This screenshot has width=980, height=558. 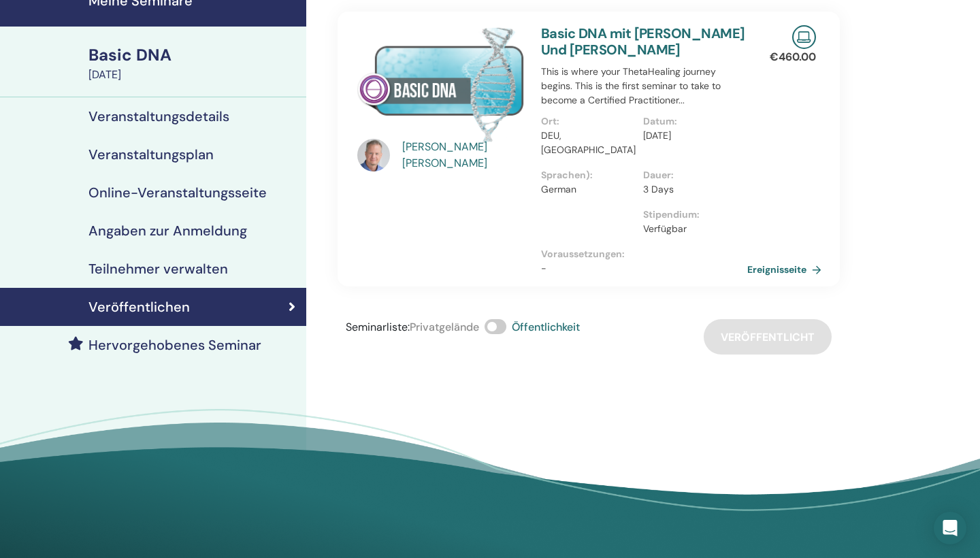 I want to click on p: Ort :, so click(x=588, y=121).